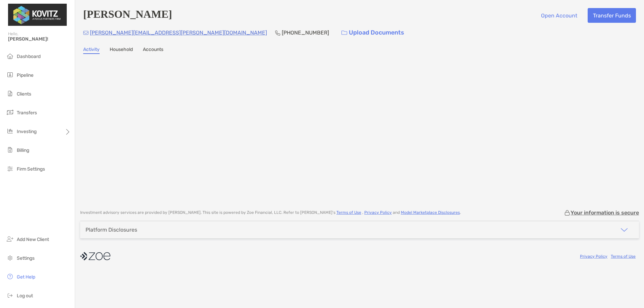  Describe the element at coordinates (37, 15) in the screenshot. I see `img: Zoe Logo` at that location.